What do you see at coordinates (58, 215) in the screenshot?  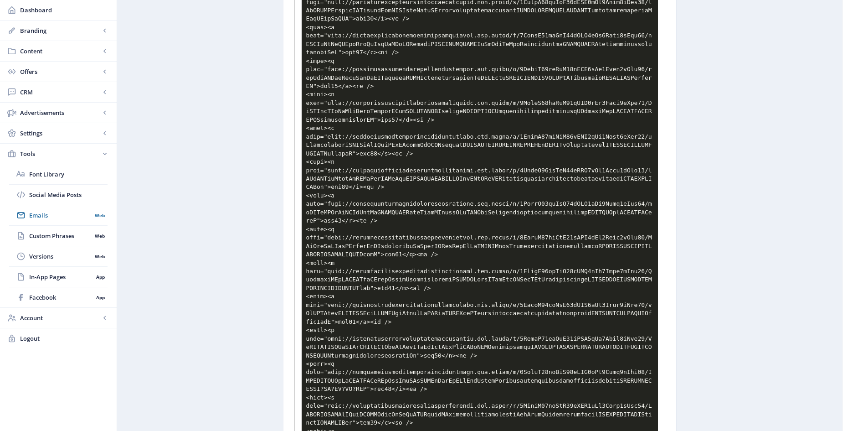 I see `a: EmailsWeb` at bounding box center [58, 215].